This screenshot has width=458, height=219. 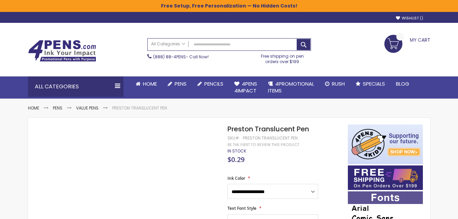 What do you see at coordinates (410, 18) in the screenshot?
I see `a: Wishlist` at bounding box center [410, 18].